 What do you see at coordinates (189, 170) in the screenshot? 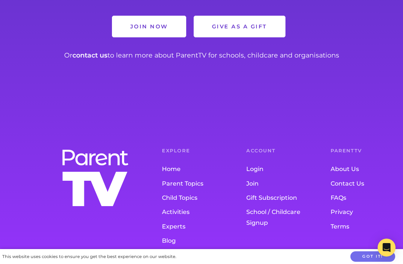
I see `a: Home` at bounding box center [189, 170].